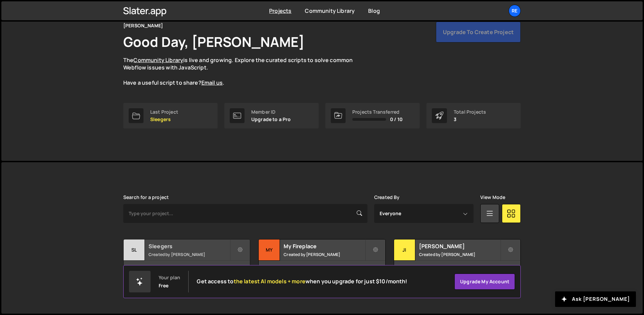 This screenshot has height=315, width=644. Describe the element at coordinates (164, 112) in the screenshot. I see `div: Last Project` at that location.